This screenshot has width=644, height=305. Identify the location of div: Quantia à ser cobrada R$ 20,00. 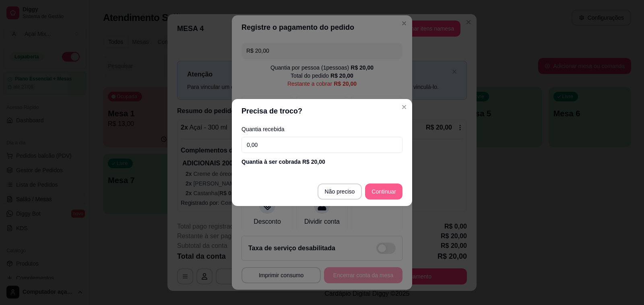
(322, 161).